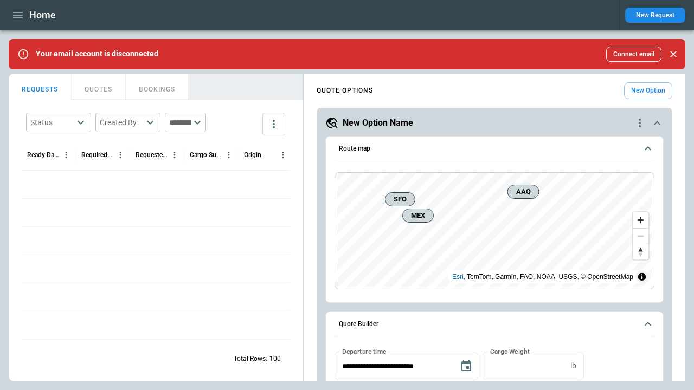  Describe the element at coordinates (640, 236) in the screenshot. I see `button: Zoom out` at that location.